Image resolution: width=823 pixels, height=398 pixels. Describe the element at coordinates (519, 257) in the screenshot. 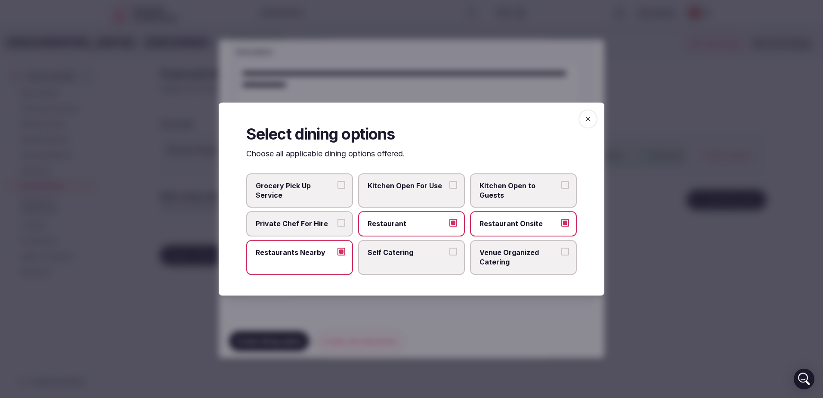

I see `span: Venue Organized Catering` at that location.